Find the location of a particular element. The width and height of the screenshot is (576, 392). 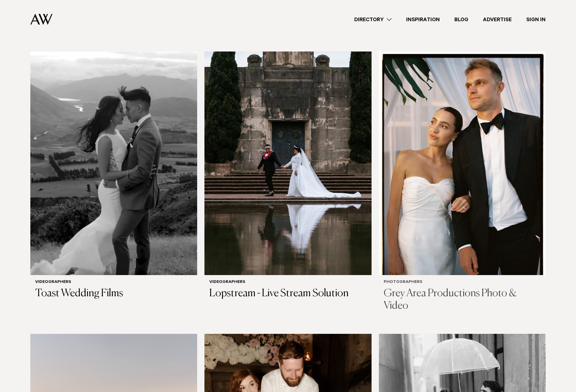

a: Blog is located at coordinates (461, 19).